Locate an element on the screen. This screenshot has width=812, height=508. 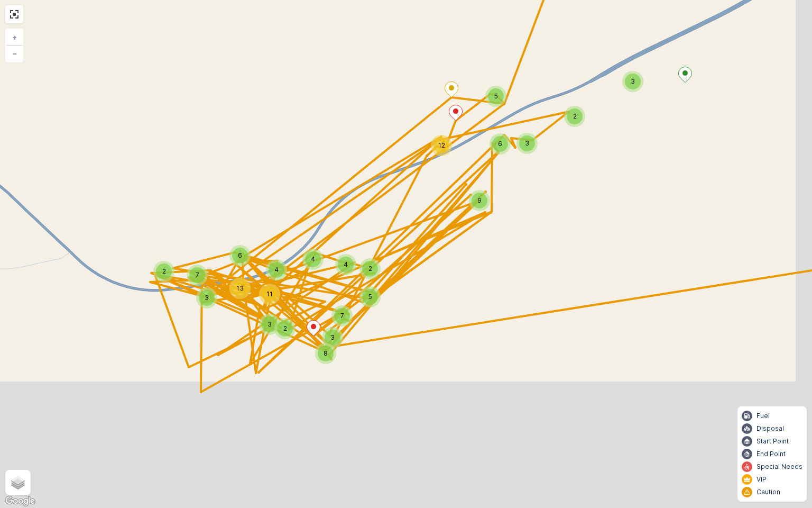
div: 2 is located at coordinates (575, 116).